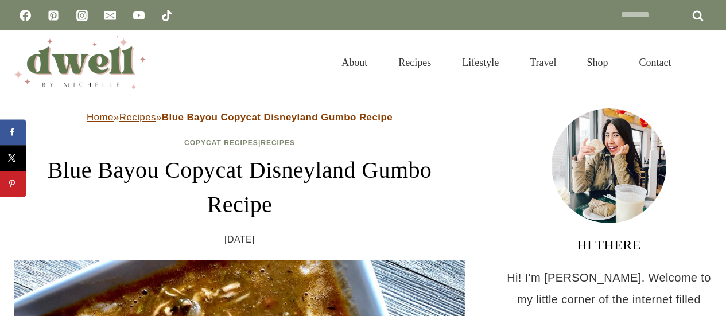 This screenshot has height=316, width=726. Describe the element at coordinates (354, 63) in the screenshot. I see `a: About` at that location.